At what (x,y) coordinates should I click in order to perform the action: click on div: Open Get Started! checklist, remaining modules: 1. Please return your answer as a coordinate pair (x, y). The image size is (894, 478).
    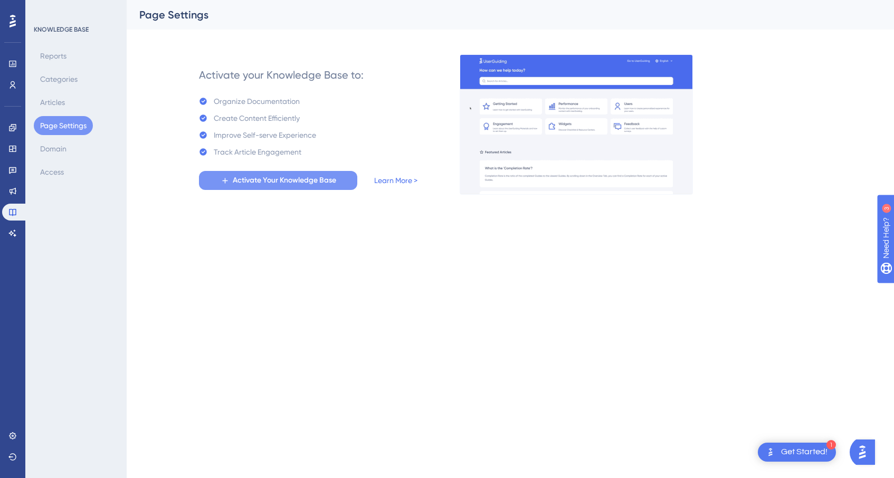
    Looking at the image, I should click on (797, 452).